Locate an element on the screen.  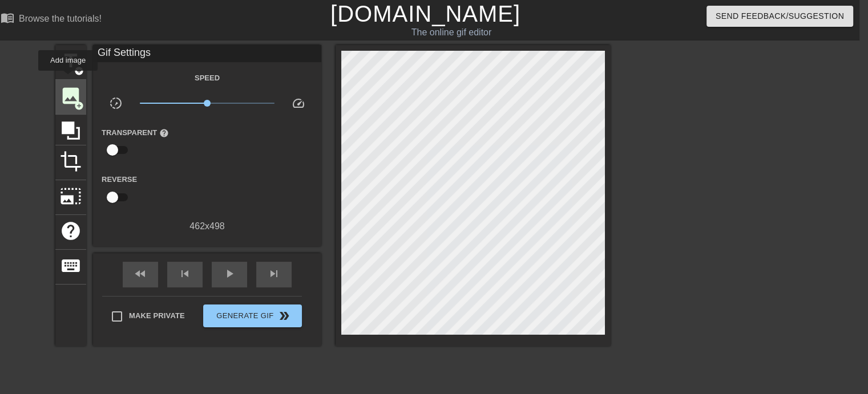
div: Gif Settings is located at coordinates (207, 54).